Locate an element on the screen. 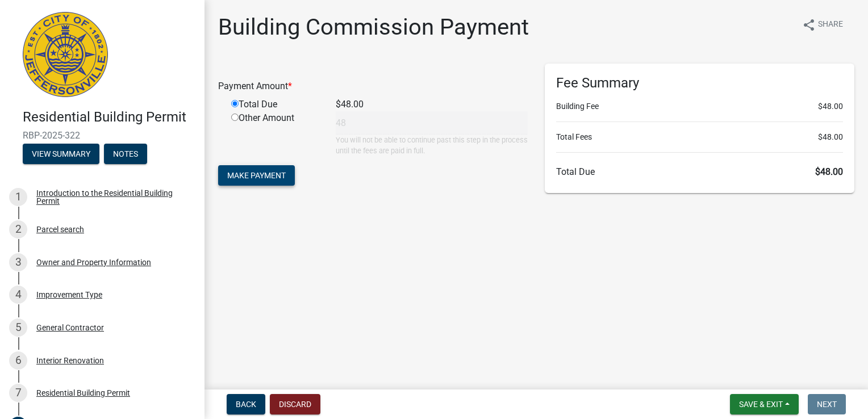 Image resolution: width=868 pixels, height=419 pixels. li: Building Fee is located at coordinates (699, 106).